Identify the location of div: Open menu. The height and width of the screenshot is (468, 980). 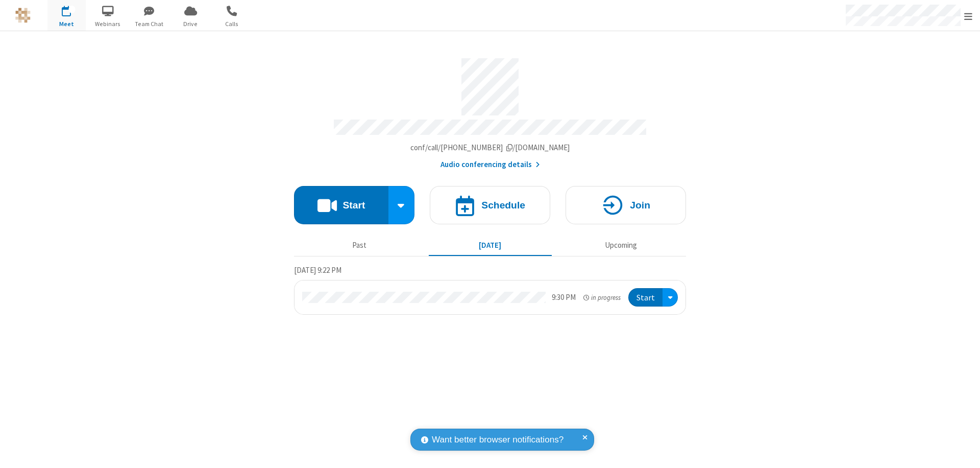
(671, 297).